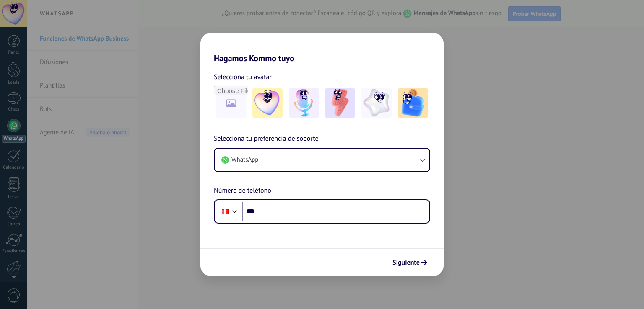 This screenshot has width=644, height=309. What do you see at coordinates (322, 160) in the screenshot?
I see `button: WhatsApp` at bounding box center [322, 160].